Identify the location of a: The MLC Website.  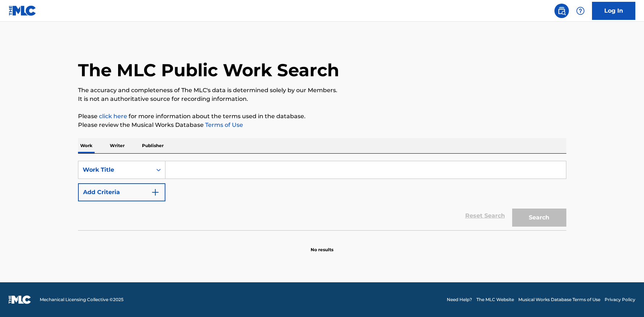
(495, 300).